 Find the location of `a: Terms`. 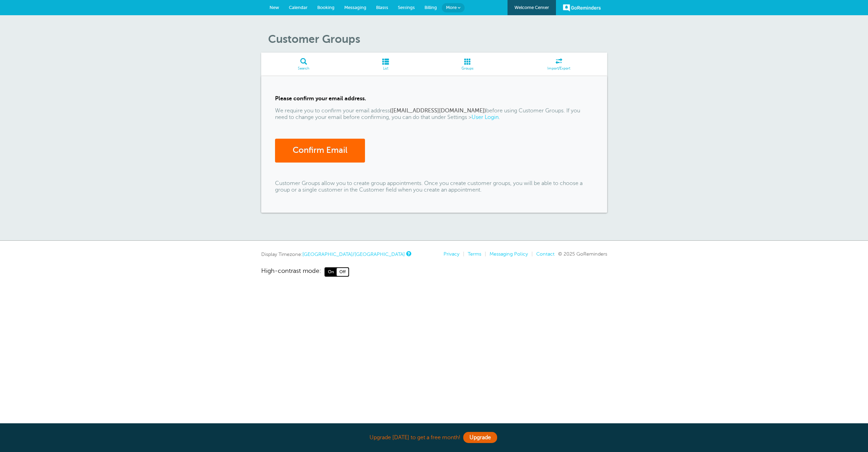

a: Terms is located at coordinates (474, 254).